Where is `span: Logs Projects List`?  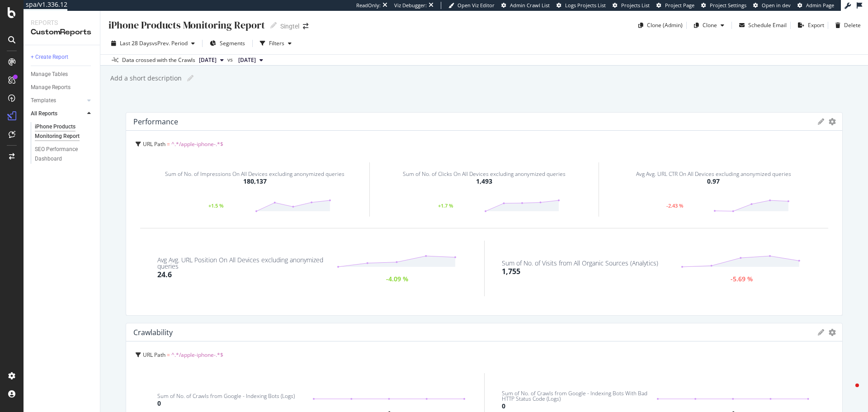
span: Logs Projects List is located at coordinates (585, 5).